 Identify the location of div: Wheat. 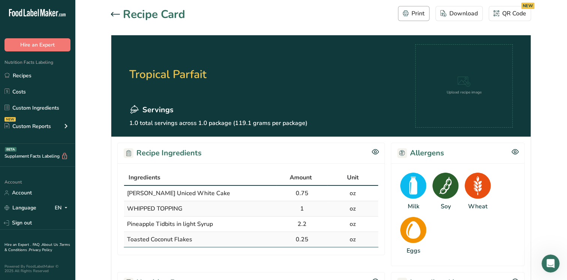
(478, 206).